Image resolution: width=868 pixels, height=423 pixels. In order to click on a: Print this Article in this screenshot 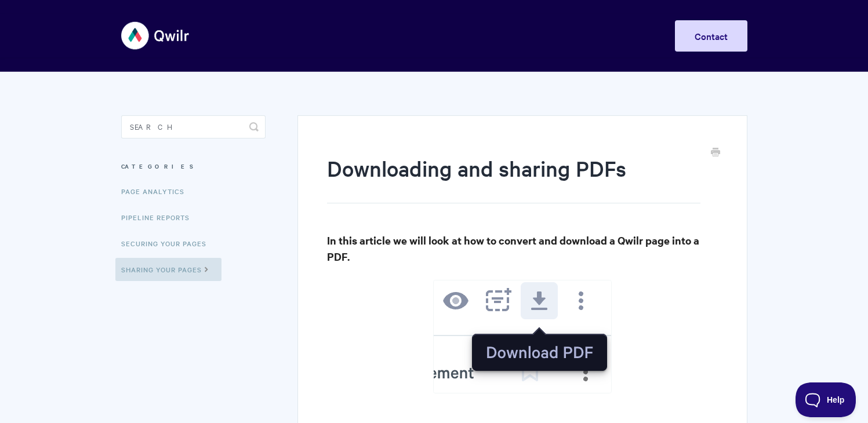, I will do `click(715, 153)`.